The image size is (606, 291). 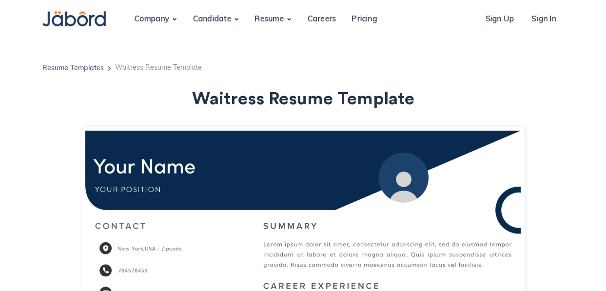 I want to click on img: Jabord, so click(x=74, y=19).